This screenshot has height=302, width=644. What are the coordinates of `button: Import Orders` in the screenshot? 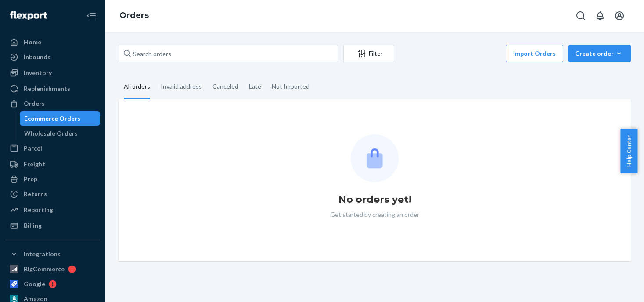 It's located at (534, 54).